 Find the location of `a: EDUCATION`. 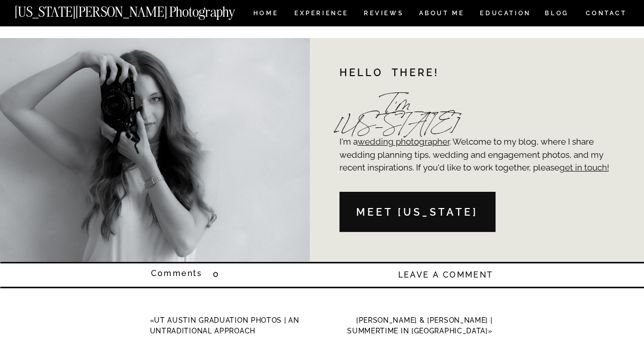

a: EDUCATION is located at coordinates (505, 14).